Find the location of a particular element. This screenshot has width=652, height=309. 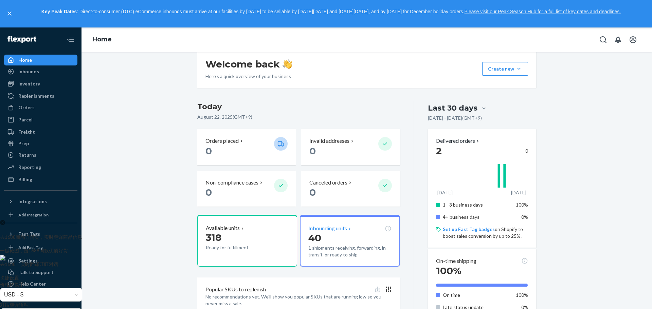

div: Add Integration is located at coordinates (33, 215).